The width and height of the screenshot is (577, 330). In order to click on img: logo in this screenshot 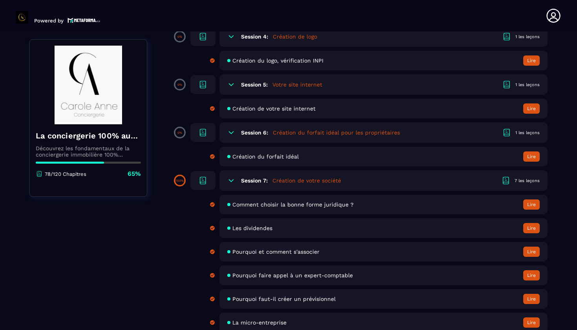, I will do `click(84, 20)`.